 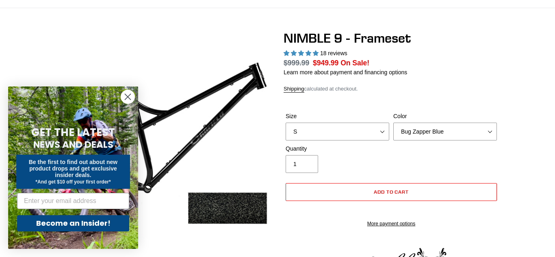 What do you see at coordinates (445, 116) in the screenshot?
I see `label: Color` at bounding box center [445, 116].